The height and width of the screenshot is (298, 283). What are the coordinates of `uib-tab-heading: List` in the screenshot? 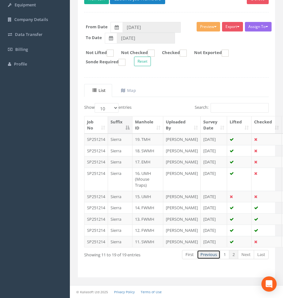 It's located at (99, 90).